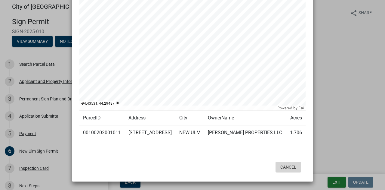 The image size is (385, 190). What do you see at coordinates (102, 118) in the screenshot?
I see `td: ParcelID` at bounding box center [102, 118].